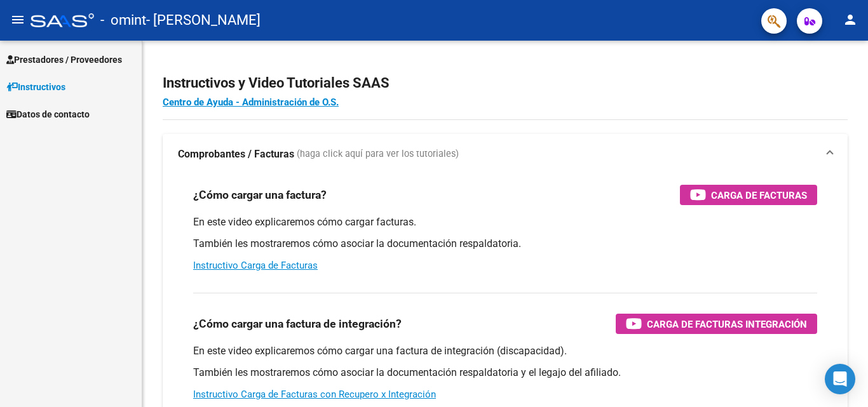  What do you see at coordinates (297, 324) in the screenshot?
I see `h3: ¿Cómo cargar una factura de integración?` at bounding box center [297, 324].